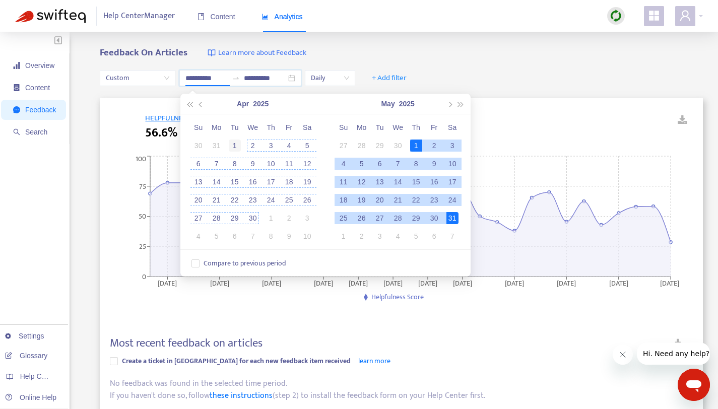  Describe the element at coordinates (389, 78) in the screenshot. I see `button: + Add filter` at that location.